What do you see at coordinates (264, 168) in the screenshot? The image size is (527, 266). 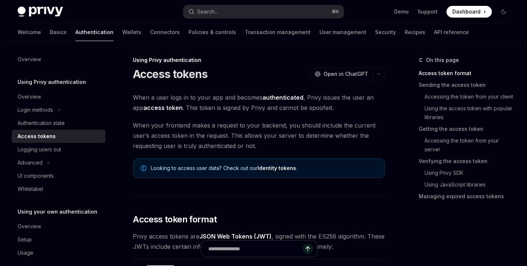 I see `span: Looking to access user data? Check out our .` at bounding box center [264, 168].